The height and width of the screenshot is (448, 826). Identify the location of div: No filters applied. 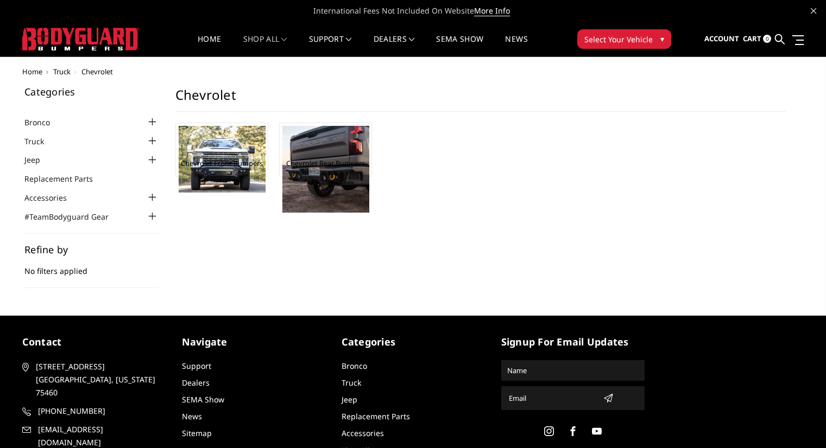
(92, 267).